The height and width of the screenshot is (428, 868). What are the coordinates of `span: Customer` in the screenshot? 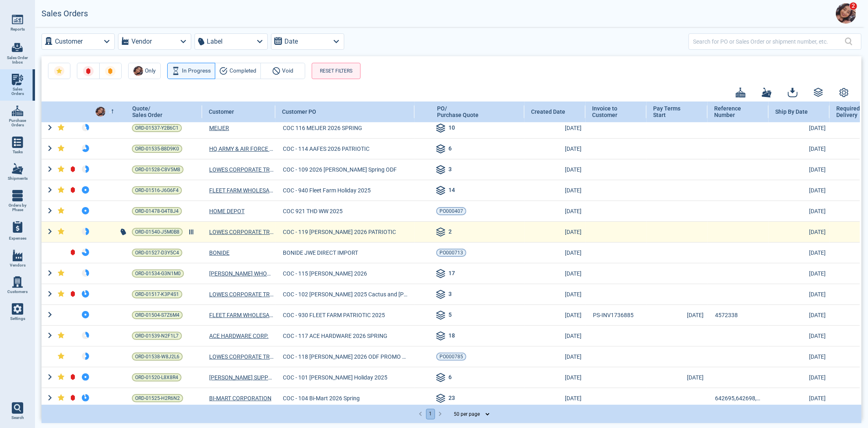 It's located at (221, 111).